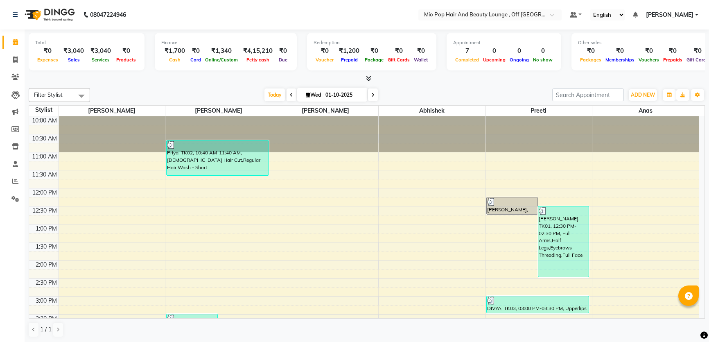  Describe the element at coordinates (620, 60) in the screenshot. I see `span: Memberships` at that location.